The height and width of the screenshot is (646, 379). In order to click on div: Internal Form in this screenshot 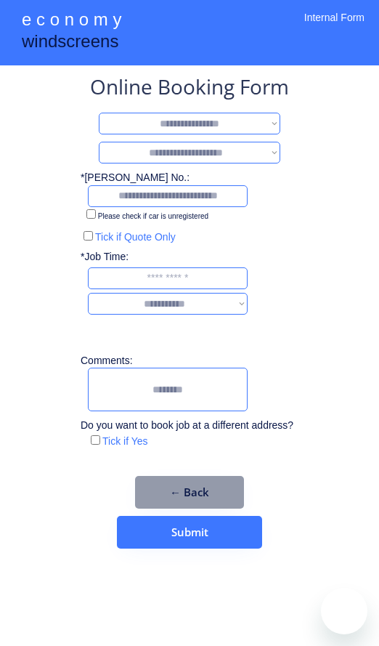, I will do `click(334, 27)`.